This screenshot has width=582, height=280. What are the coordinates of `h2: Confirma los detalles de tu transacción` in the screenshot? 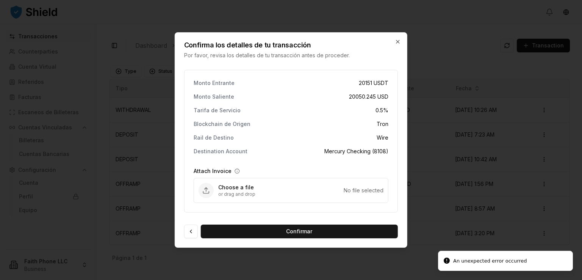 It's located at (291, 45).